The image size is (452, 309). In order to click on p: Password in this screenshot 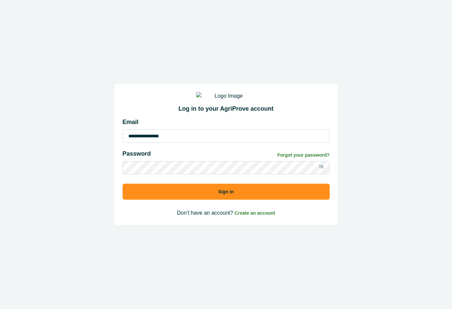, I will do `click(137, 154)`.